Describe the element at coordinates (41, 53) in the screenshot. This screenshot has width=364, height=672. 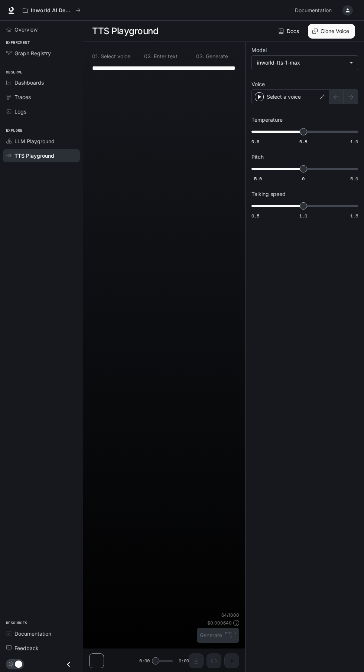
I see `a: Graph Registry` at that location.